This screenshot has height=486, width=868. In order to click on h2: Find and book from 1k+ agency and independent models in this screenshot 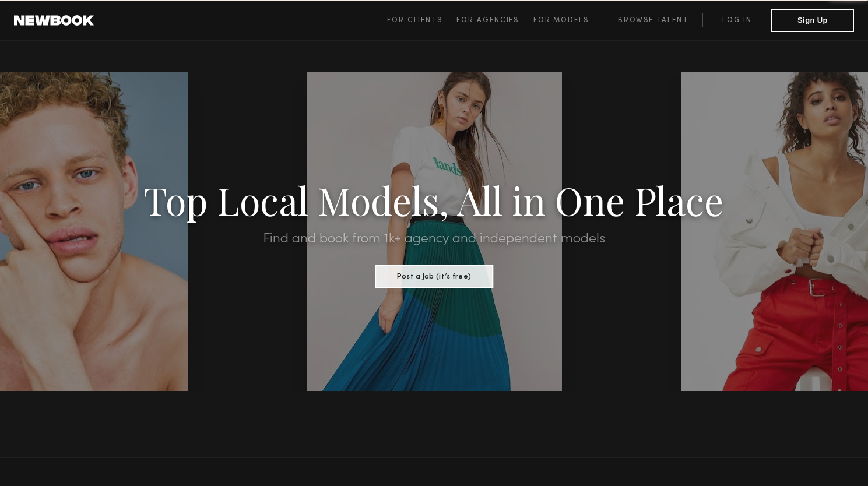, I will do `click(434, 239)`.